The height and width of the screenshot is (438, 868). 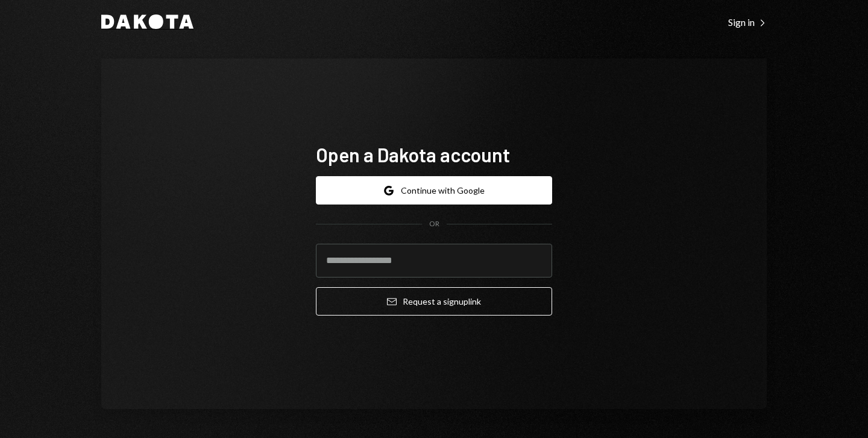 I want to click on button: Continue with Google, so click(x=434, y=190).